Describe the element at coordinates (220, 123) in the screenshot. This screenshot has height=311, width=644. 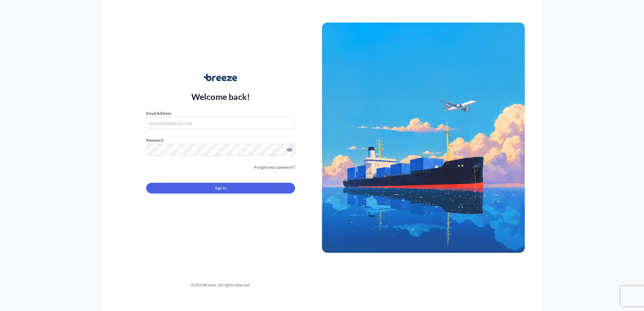
I see `input: example@gmail.com` at that location.